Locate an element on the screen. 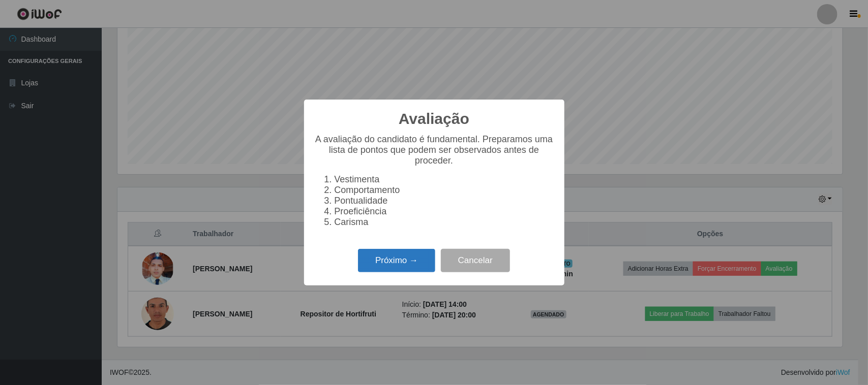  li: Pontualidade is located at coordinates (444, 201).